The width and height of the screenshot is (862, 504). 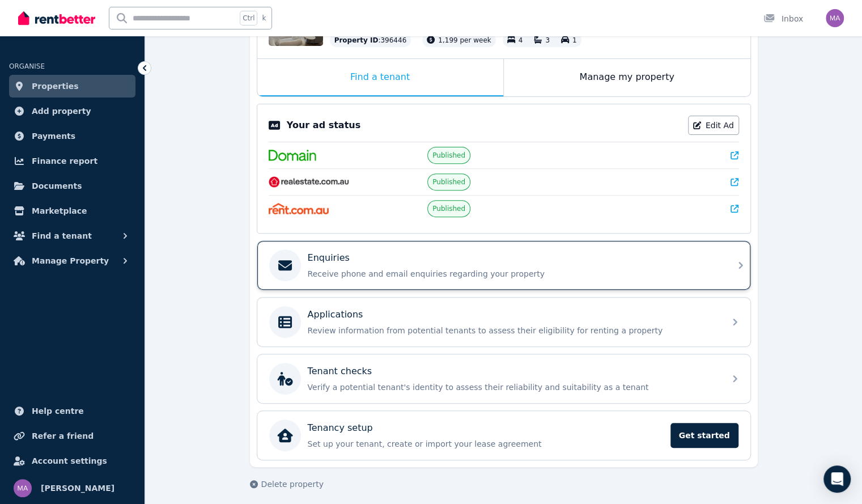 I want to click on span: Documents, so click(x=56, y=186).